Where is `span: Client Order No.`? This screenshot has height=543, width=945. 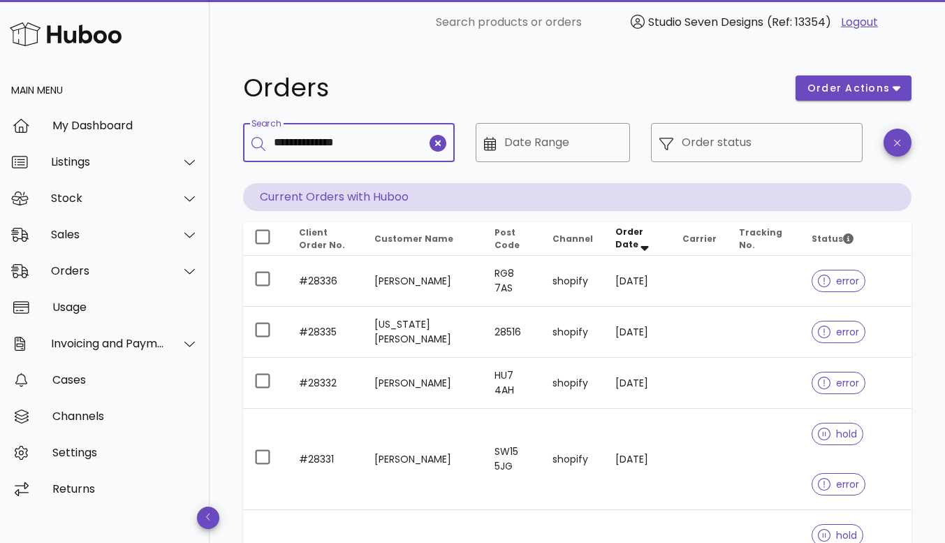
span: Client Order No. is located at coordinates (322, 238).